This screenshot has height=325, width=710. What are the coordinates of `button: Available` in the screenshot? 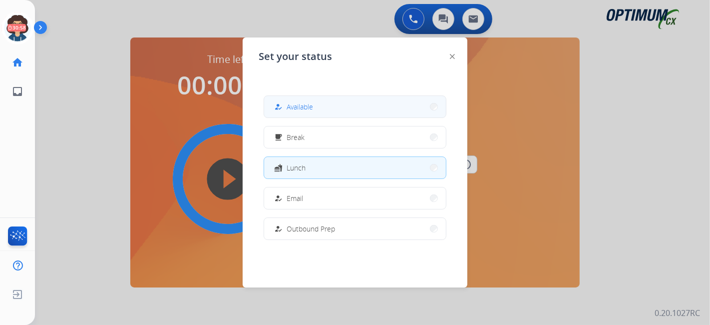 It's located at (355, 106).